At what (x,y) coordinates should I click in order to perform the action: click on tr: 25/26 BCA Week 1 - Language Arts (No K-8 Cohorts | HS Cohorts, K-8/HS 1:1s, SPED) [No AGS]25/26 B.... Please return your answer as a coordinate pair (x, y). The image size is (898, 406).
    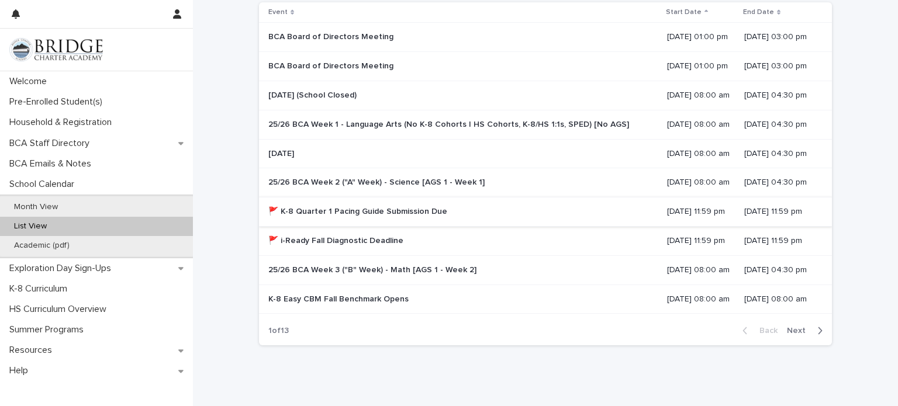
    Looking at the image, I should click on (546, 125).